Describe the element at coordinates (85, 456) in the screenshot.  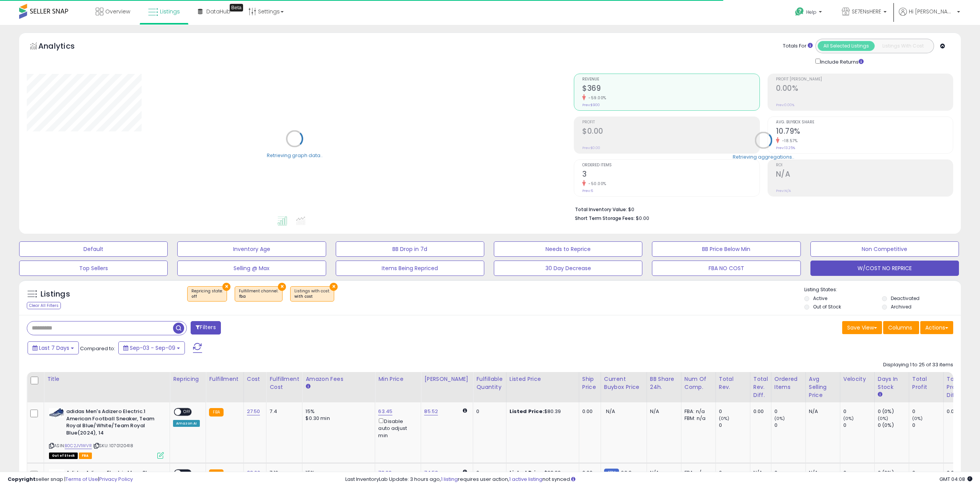
I see `span: FBA` at that location.